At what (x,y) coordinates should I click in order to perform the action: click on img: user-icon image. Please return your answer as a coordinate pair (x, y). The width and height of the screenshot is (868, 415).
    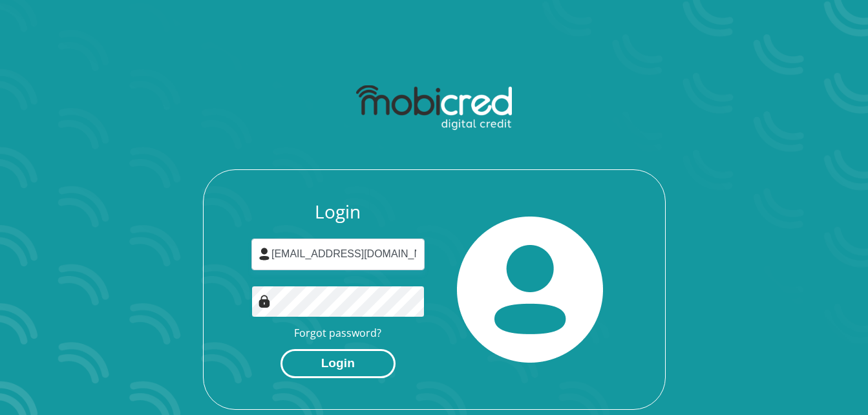
    Looking at the image, I should click on (264, 254).